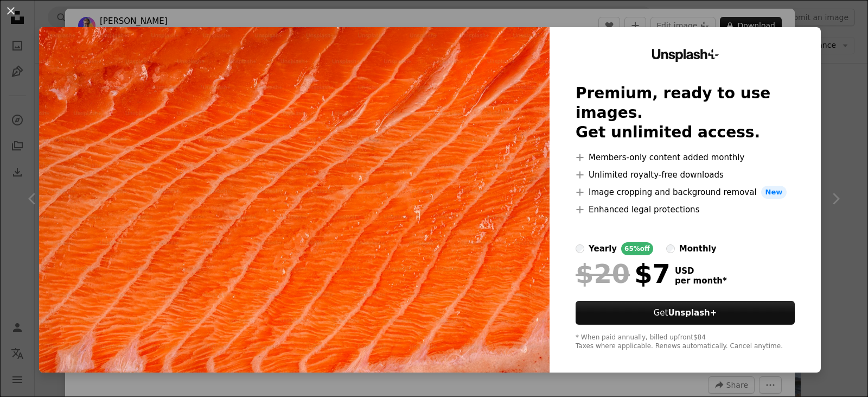 This screenshot has height=397, width=868. Describe the element at coordinates (685, 157) in the screenshot. I see `li: Members-only content added monthly` at that location.